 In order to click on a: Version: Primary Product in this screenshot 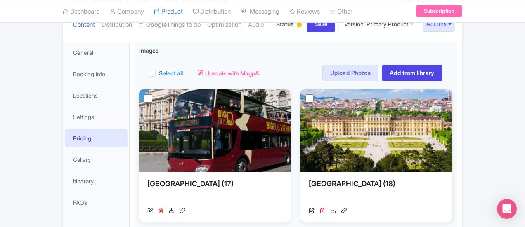, I will do `click(379, 24)`.